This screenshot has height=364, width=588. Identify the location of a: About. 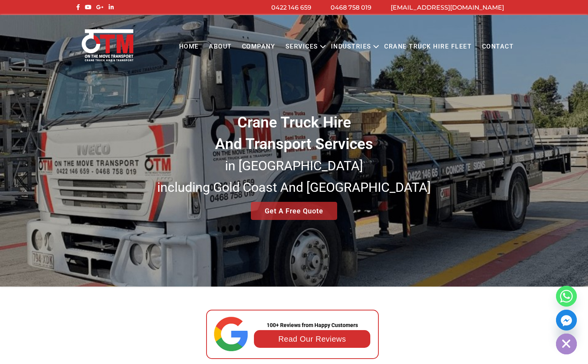
(220, 47).